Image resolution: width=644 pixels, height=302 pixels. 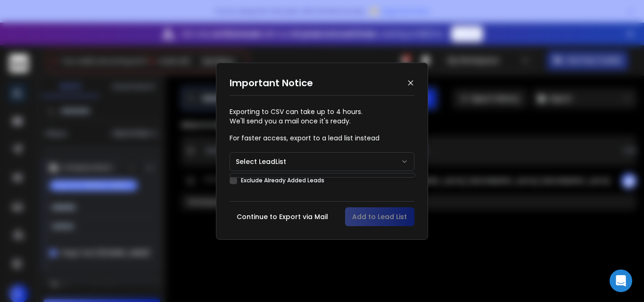 What do you see at coordinates (271, 83) in the screenshot?
I see `h1: Important Notice` at bounding box center [271, 83].